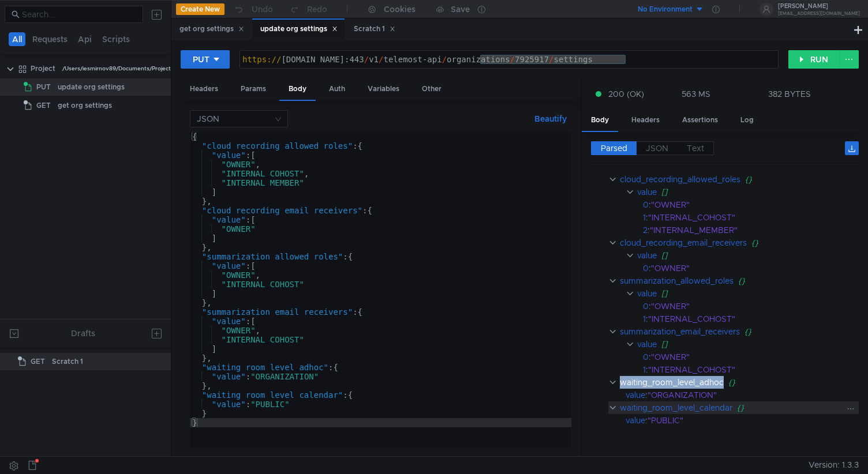 The image size is (868, 474). What do you see at coordinates (680, 331) in the screenshot?
I see `div: summarization_email_receivers` at bounding box center [680, 331].